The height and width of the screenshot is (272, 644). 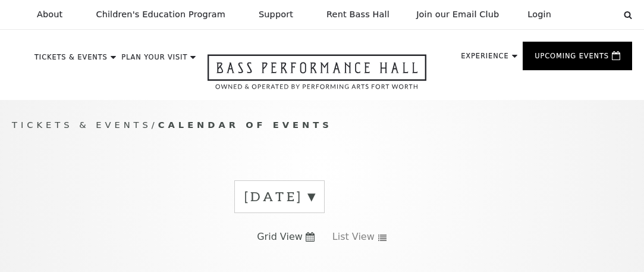 What do you see at coordinates (358, 14) in the screenshot?
I see `p: Rent Bass Hall` at bounding box center [358, 14].